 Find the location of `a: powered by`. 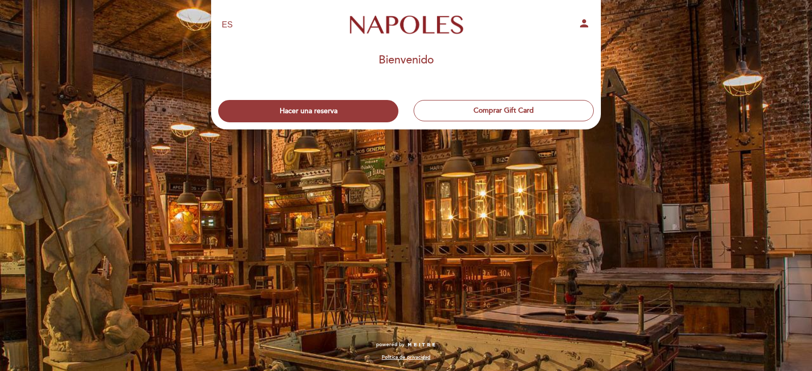

a: powered by is located at coordinates (406, 345).